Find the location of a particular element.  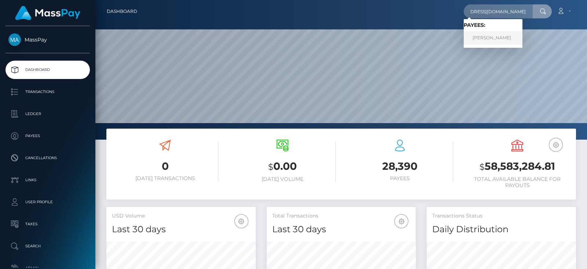

a: Links is located at coordinates (48, 180).